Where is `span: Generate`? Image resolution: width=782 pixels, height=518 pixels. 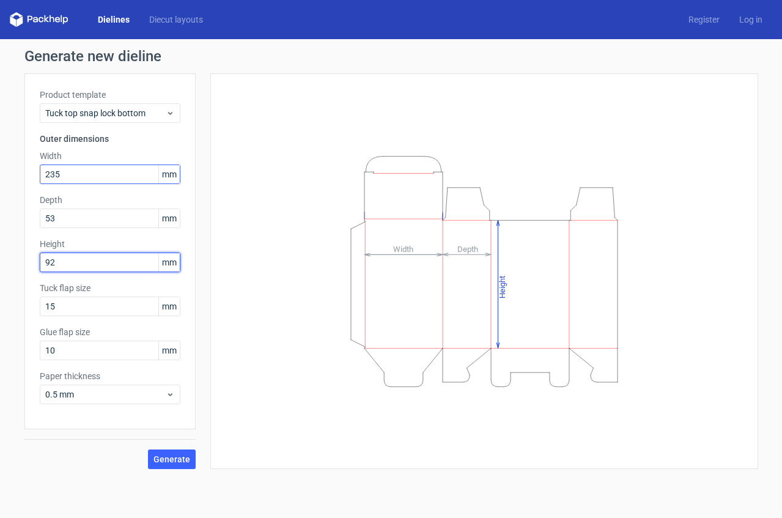 span: Generate is located at coordinates (172, 459).